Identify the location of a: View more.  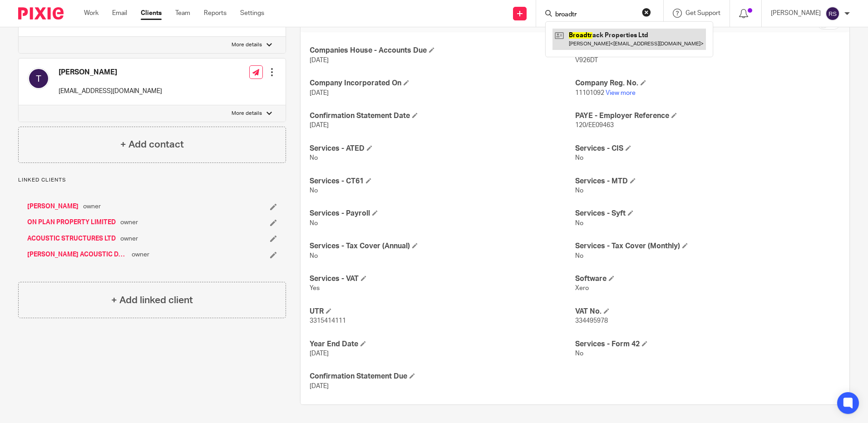
(621, 93).